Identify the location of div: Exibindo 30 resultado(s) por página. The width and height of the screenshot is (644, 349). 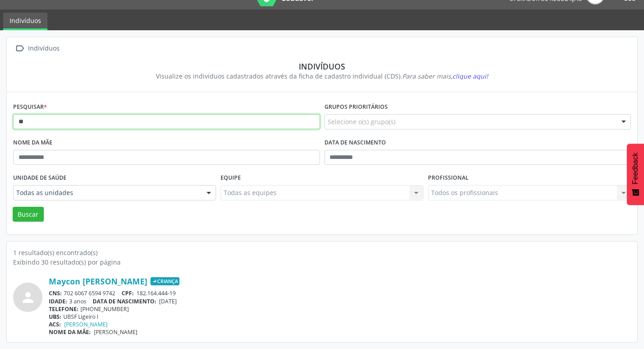
(321, 262).